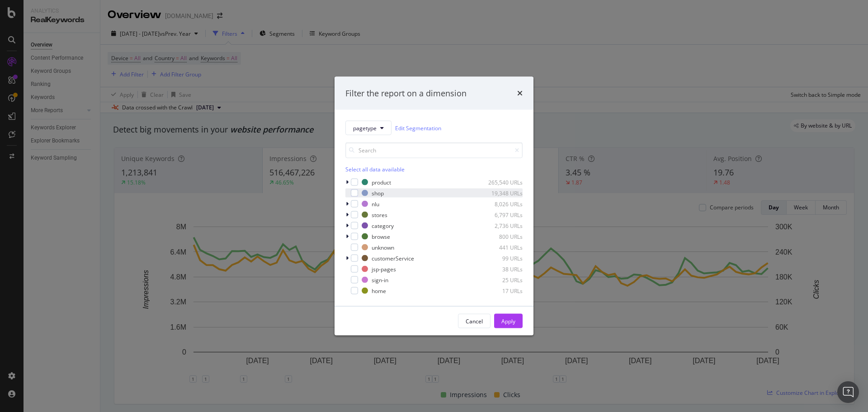 The image size is (868, 412). I want to click on div: Cancel, so click(474, 321).